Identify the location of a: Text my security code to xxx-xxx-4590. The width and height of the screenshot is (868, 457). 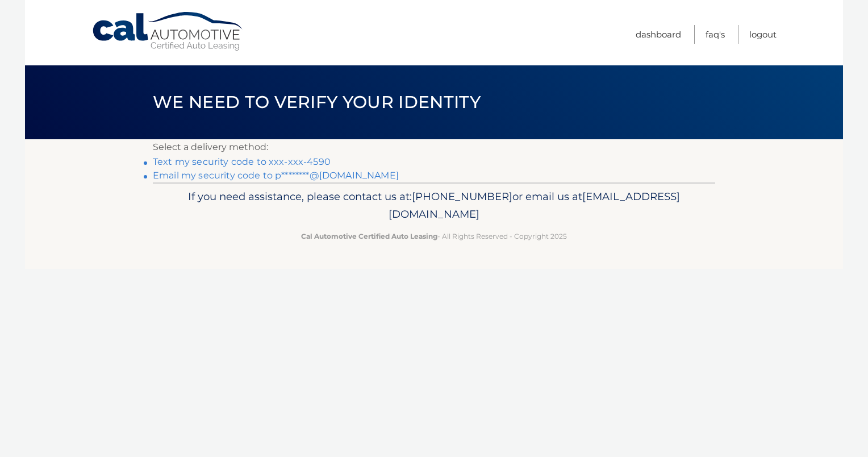
(242, 161).